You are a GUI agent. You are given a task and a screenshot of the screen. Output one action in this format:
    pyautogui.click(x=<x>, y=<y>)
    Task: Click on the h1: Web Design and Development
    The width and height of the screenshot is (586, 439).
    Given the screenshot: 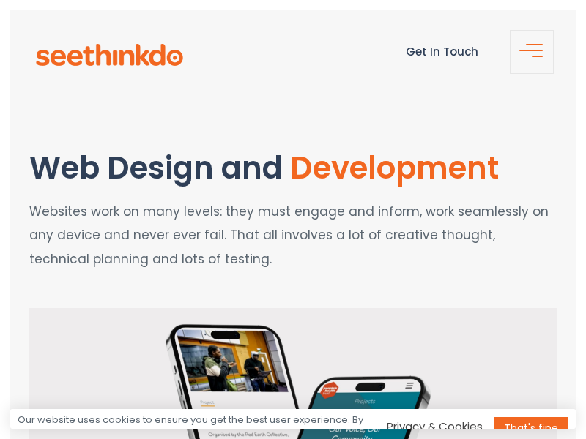 What is the action you would take?
    pyautogui.click(x=293, y=168)
    